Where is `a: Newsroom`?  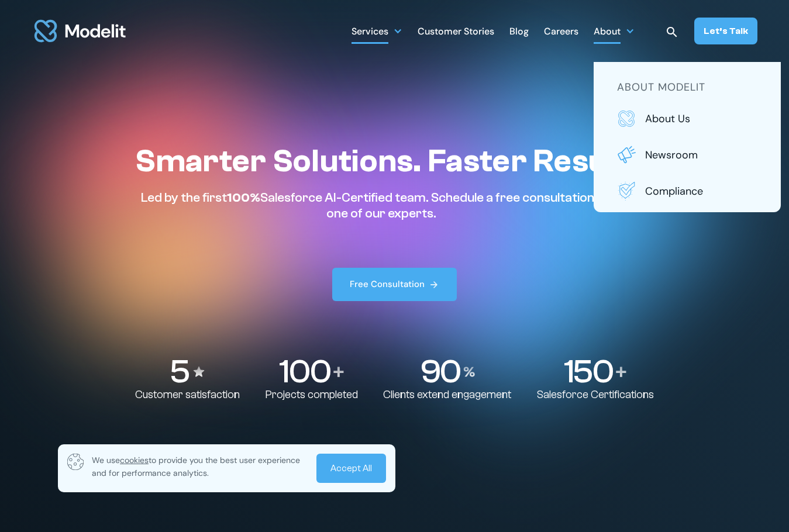 a: Newsroom is located at coordinates (688, 155).